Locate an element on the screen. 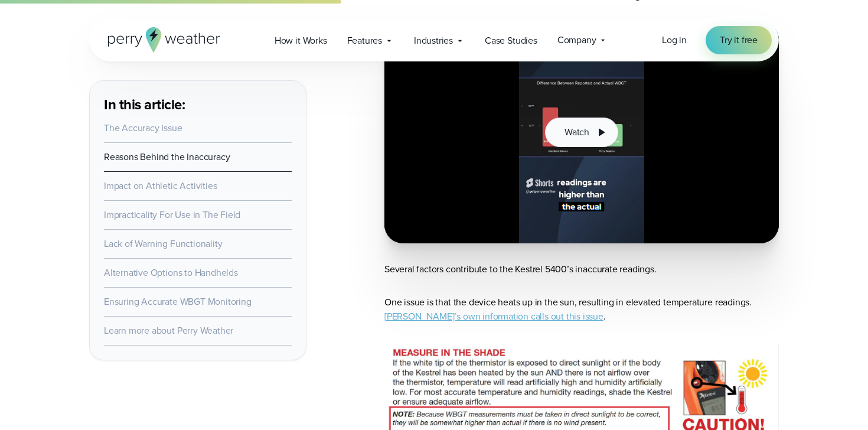  span: Features is located at coordinates (364, 41).